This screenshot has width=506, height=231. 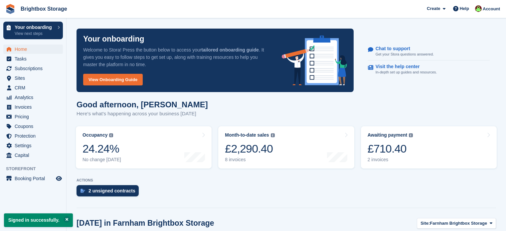 What do you see at coordinates (10, 9) in the screenshot?
I see `img: stora-icon-8386f47178a22dfd0bd8f6a31ec36ba5ce8667c1dd55bd0f319d3a0aa187defe.svg` at bounding box center [10, 9].